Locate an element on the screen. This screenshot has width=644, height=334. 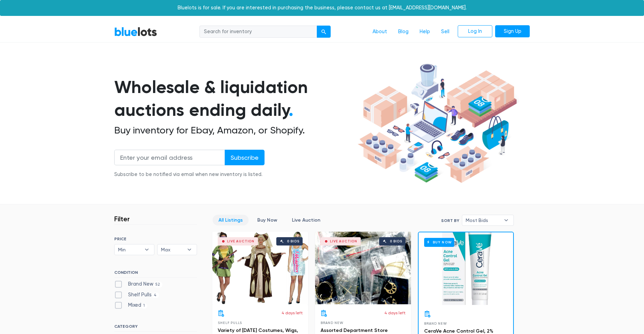
label: Sort By is located at coordinates (450, 221).